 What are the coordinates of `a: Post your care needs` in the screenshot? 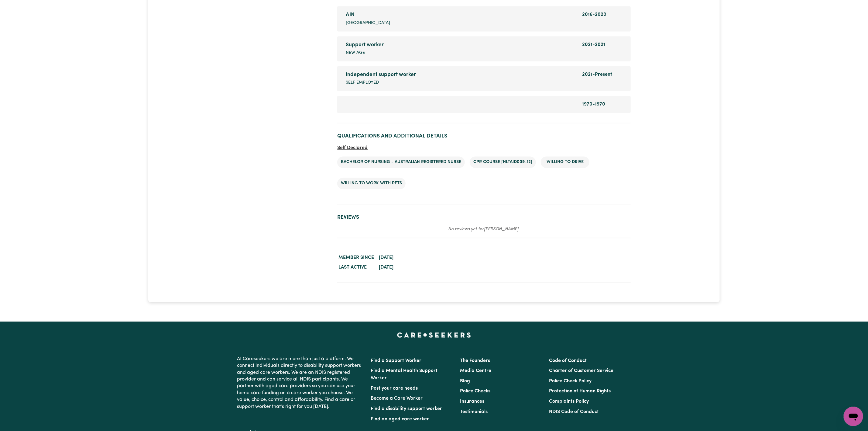 It's located at (394, 388).